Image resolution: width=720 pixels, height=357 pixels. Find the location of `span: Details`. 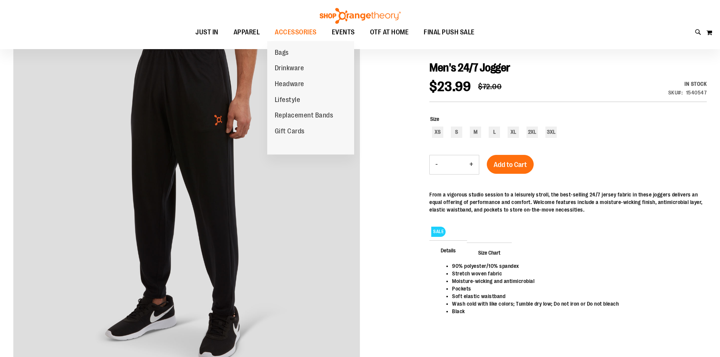

span: Details is located at coordinates (448, 250).